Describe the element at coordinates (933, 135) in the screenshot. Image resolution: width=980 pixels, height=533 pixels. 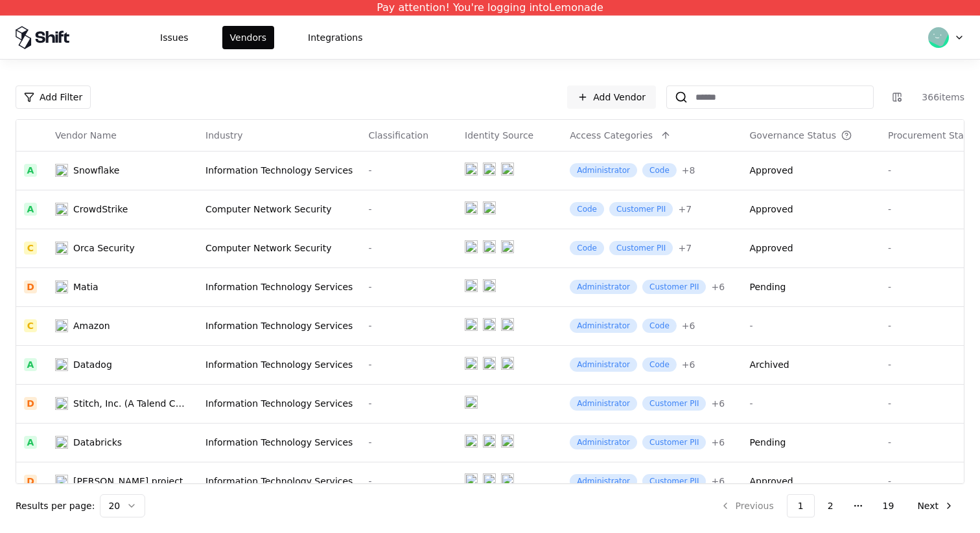
I see `div: Procurement Status` at that location.